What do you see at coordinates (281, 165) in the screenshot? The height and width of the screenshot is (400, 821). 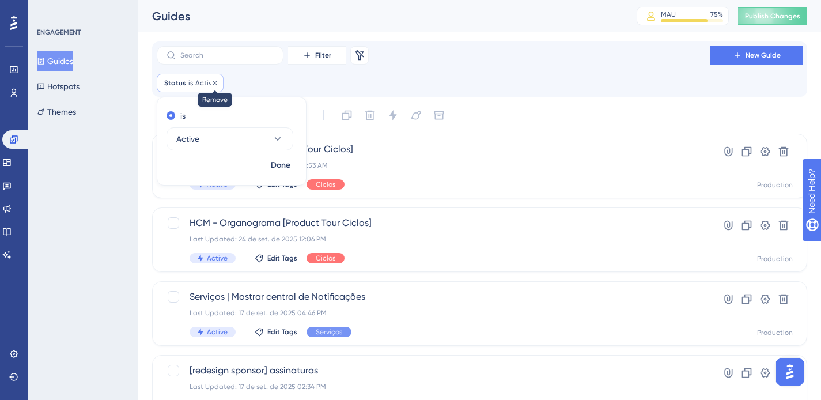 I see `button: Done` at bounding box center [281, 165].